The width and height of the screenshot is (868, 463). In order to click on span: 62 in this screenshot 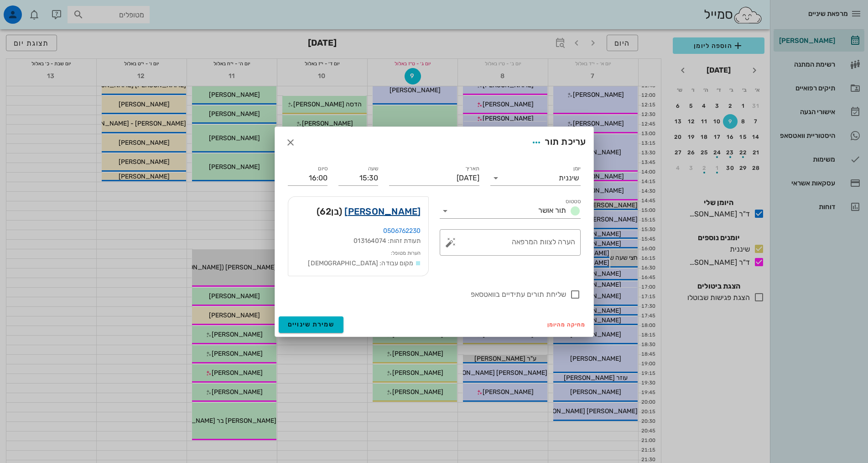, I will do `click(326, 211)`.